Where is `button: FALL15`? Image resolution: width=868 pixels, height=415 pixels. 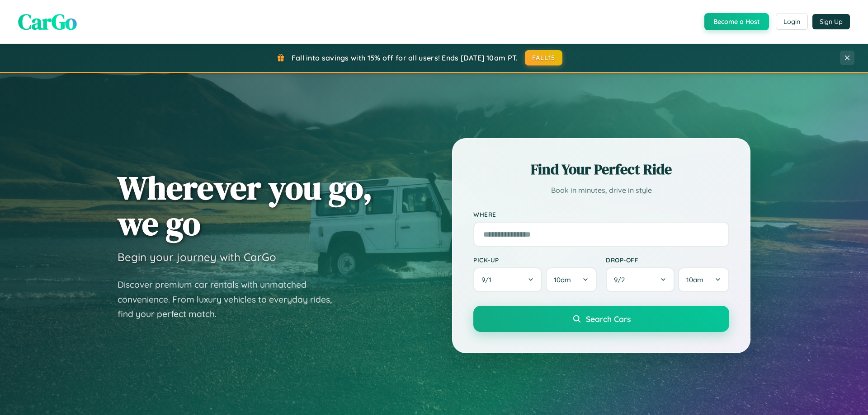
button: FALL15 is located at coordinates (544, 58).